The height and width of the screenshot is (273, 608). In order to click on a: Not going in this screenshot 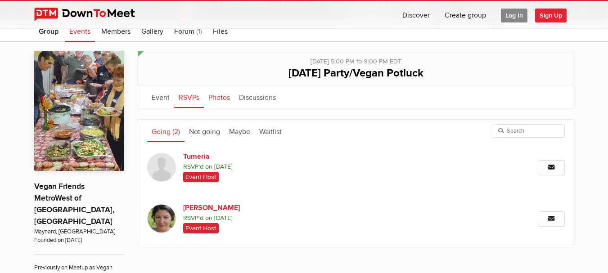, I will do `click(204, 131)`.